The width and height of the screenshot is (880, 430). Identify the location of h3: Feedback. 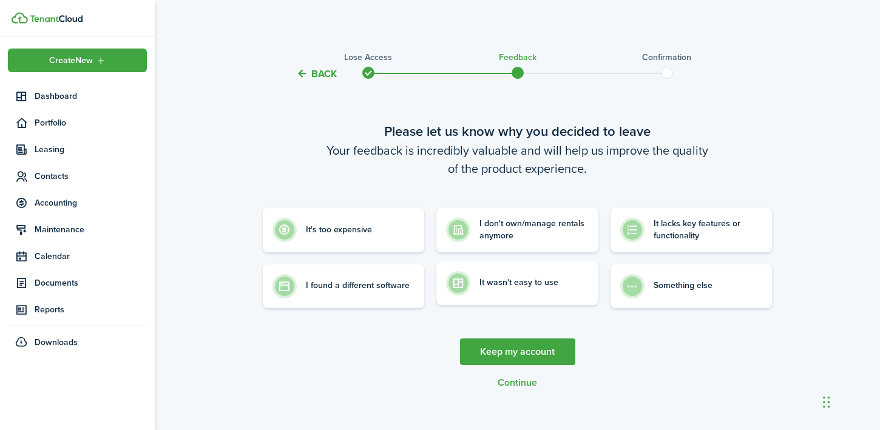
(518, 57).